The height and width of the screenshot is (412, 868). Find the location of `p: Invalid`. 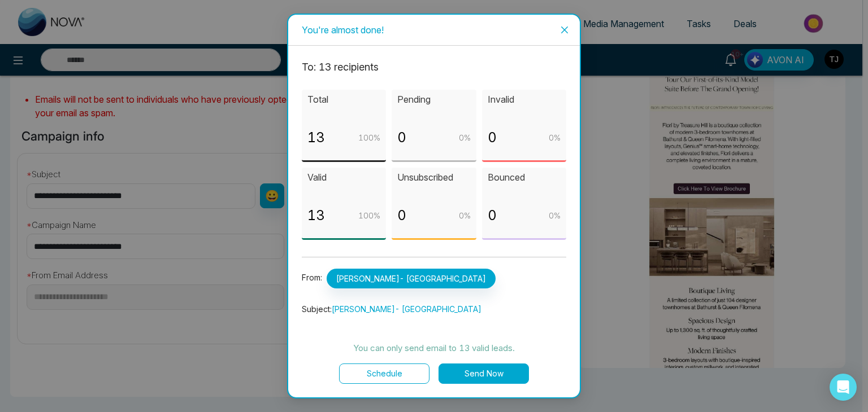

p: Invalid is located at coordinates (524, 99).